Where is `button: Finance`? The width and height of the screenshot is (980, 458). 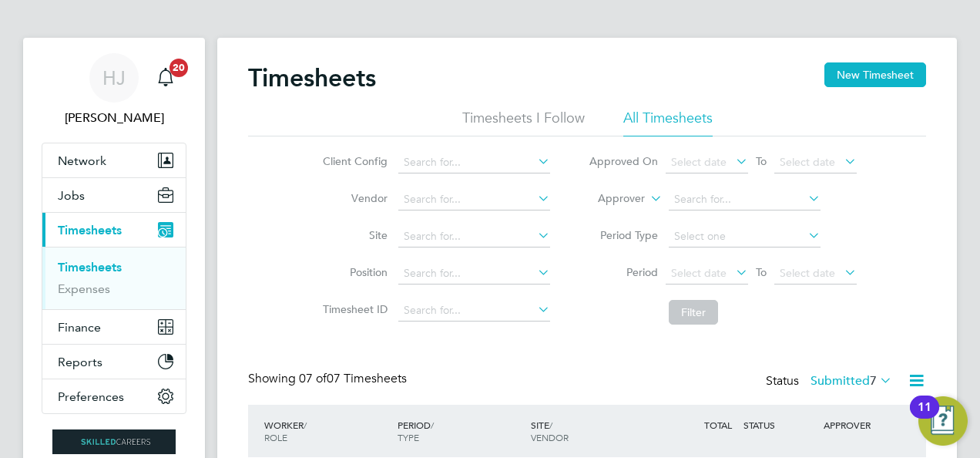 button: Finance is located at coordinates (114, 327).